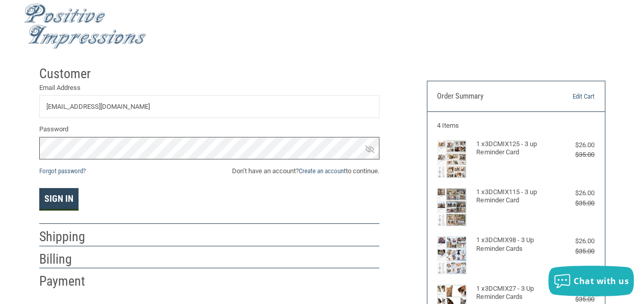  I want to click on h2: Shipping, so click(69, 236).